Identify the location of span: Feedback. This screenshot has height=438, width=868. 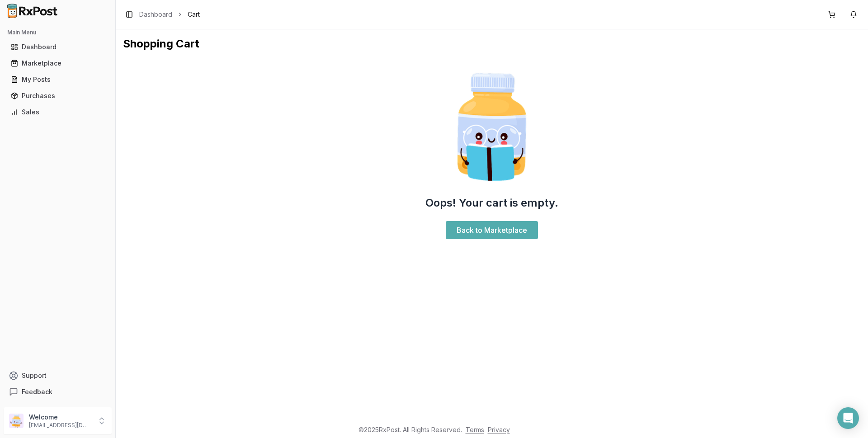
(37, 392).